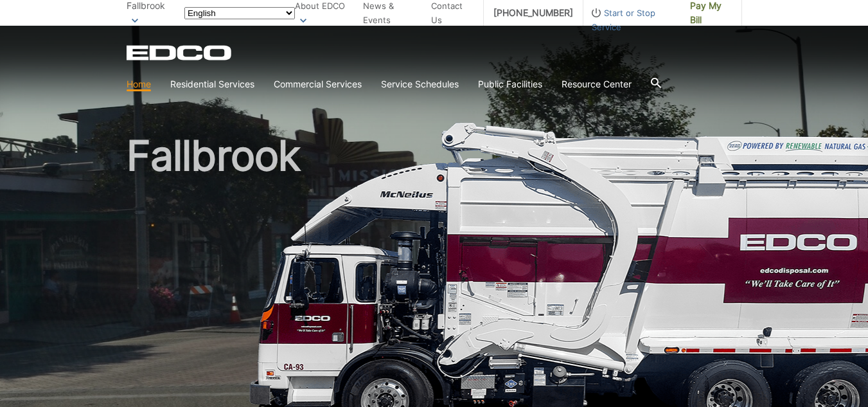 Image resolution: width=868 pixels, height=407 pixels. Describe the element at coordinates (420, 84) in the screenshot. I see `a: Service Schedules` at that location.